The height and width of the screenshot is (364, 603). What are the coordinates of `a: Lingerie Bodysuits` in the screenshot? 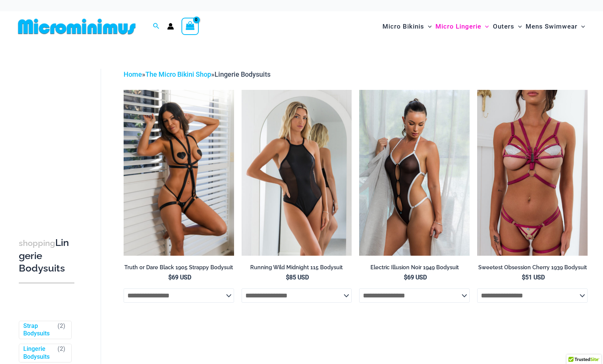 It's located at (39, 353).